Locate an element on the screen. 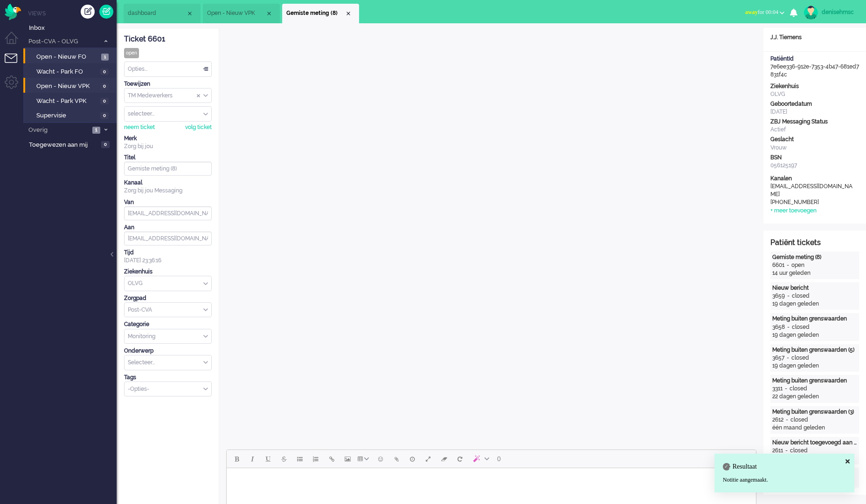  button: Bold is located at coordinates (237, 459).